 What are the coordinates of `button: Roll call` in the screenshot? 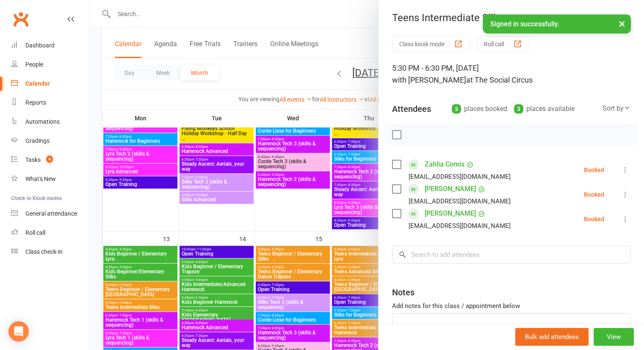 It's located at (503, 43).